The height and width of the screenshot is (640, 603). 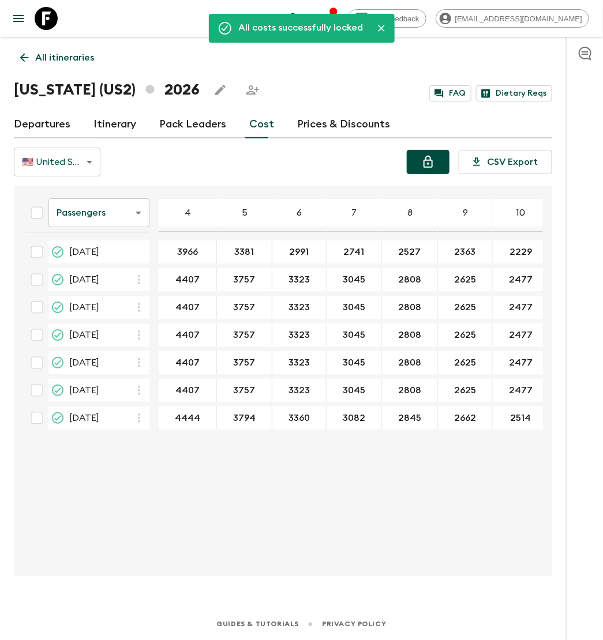 What do you see at coordinates (521, 335) in the screenshot?
I see `div: 12 Jul 2026; 10` at bounding box center [521, 335].